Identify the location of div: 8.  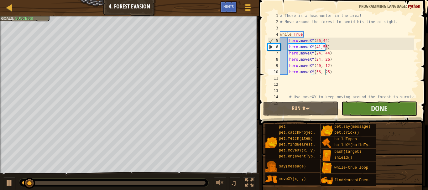
(274, 60).